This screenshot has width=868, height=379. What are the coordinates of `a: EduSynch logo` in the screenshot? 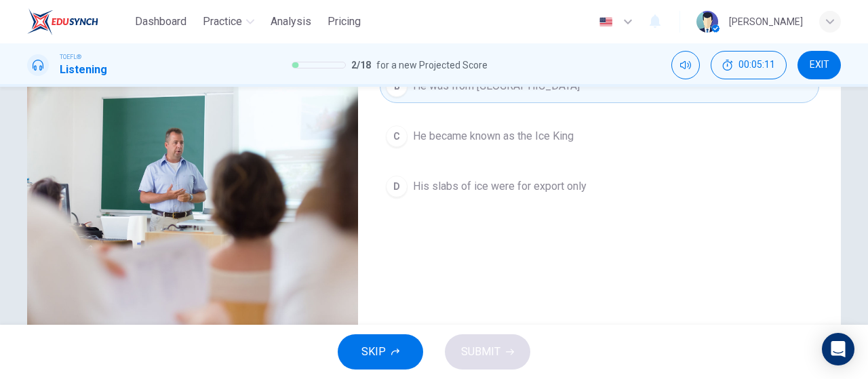 It's located at (78, 22).